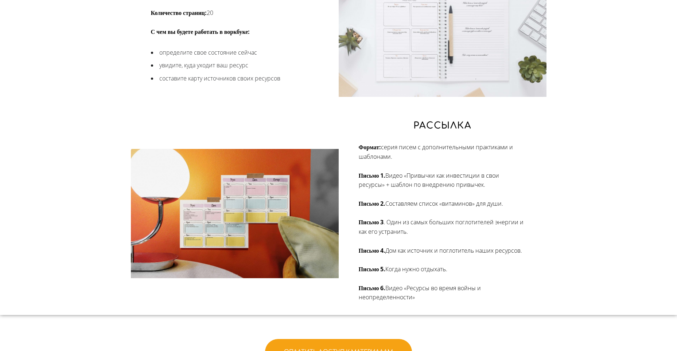 This screenshot has height=351, width=677. What do you see at coordinates (235, 79) in the screenshot?
I see `li: составите карту источников своих ресурсов` at bounding box center [235, 79].